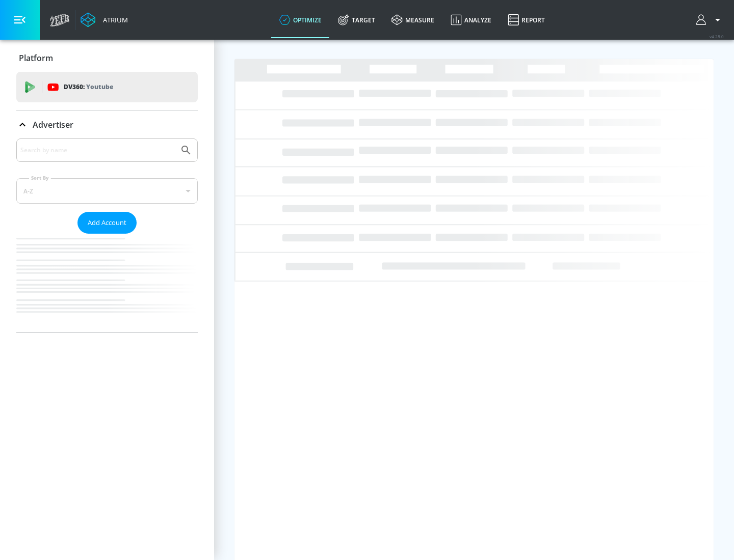 The image size is (734, 560). I want to click on span: v 4.28.0, so click(717, 36).